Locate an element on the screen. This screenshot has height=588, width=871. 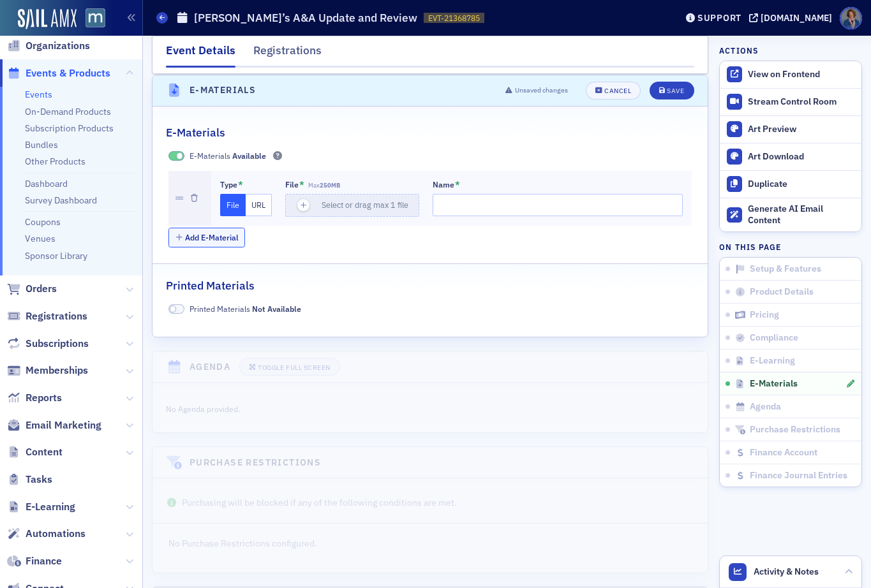
span: Automations is located at coordinates (55, 534).